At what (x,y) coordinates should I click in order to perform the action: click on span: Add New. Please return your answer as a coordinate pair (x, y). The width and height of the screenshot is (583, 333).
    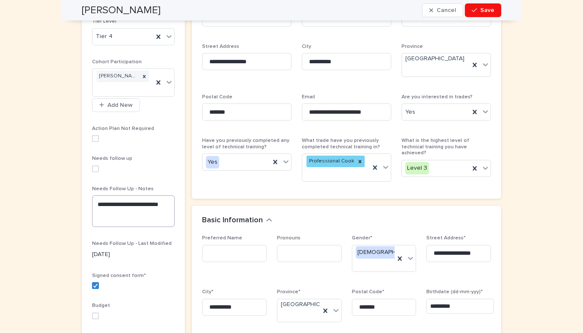
    Looking at the image, I should click on (120, 105).